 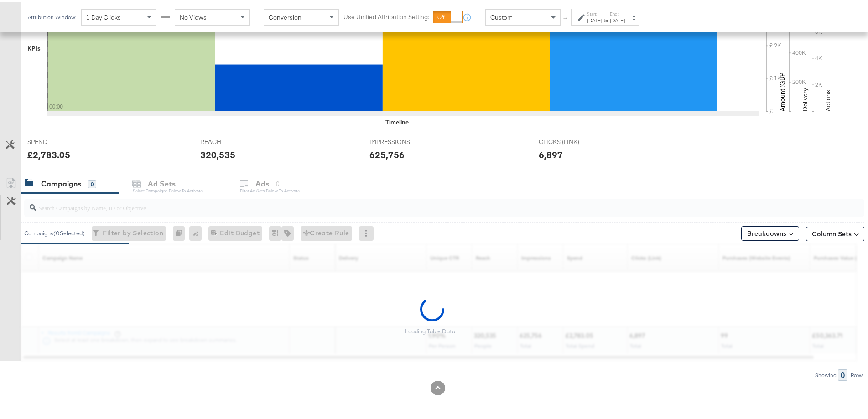 I want to click on label: Start:, so click(x=594, y=12).